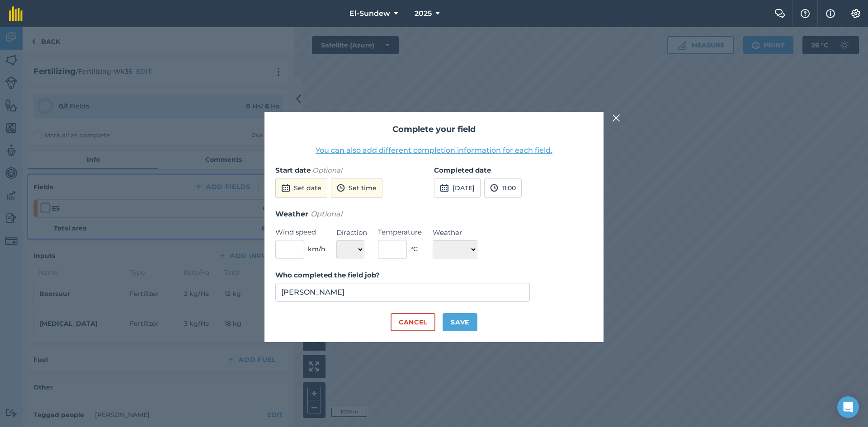 Image resolution: width=868 pixels, height=427 pixels. What do you see at coordinates (370, 13) in the screenshot?
I see `span: El-Sundew` at bounding box center [370, 13].